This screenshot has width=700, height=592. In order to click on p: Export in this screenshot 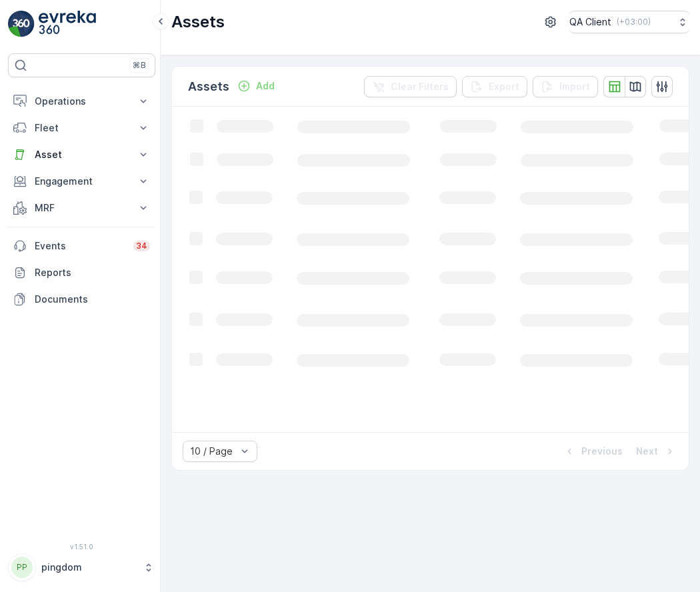, I will do `click(504, 87)`.